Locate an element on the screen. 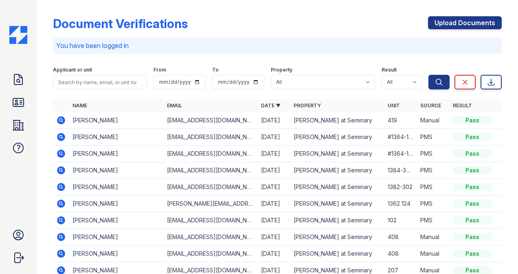 This screenshot has height=274, width=518. a: Date ▼ is located at coordinates (271, 105).